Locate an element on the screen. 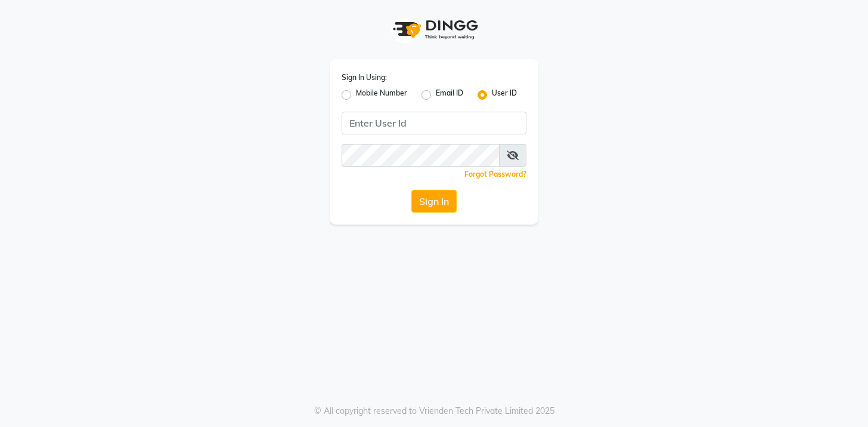  a: Forgot Password? is located at coordinates (496, 174).